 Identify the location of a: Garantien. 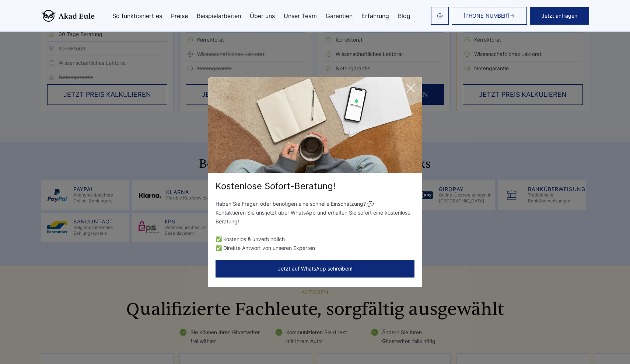
(339, 16).